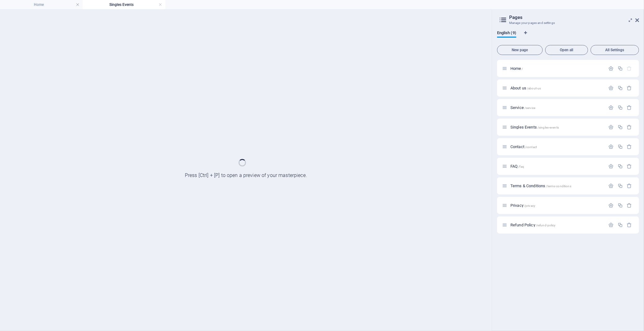 The image size is (644, 331). I want to click on span: /privacy, so click(530, 206).